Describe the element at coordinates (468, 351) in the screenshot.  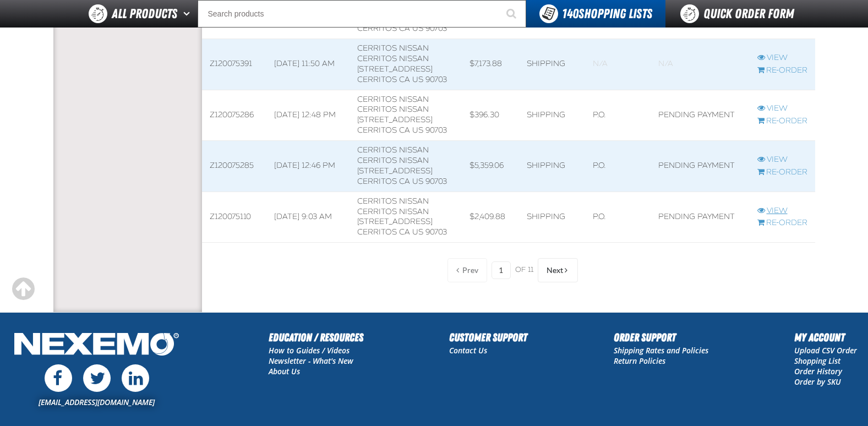
I see `a: Contact Us` at that location.